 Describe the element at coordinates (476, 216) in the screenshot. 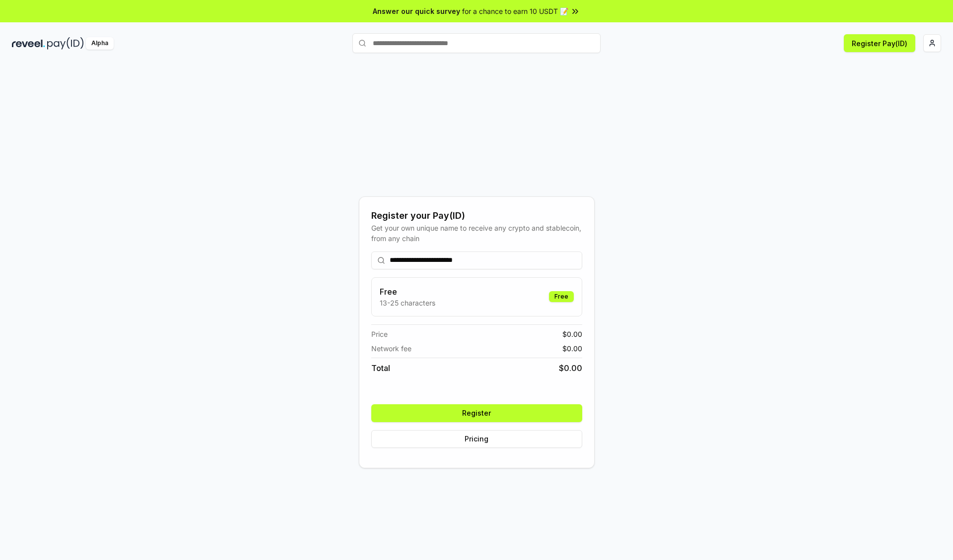

I see `div: Register your Pay(ID)` at that location.